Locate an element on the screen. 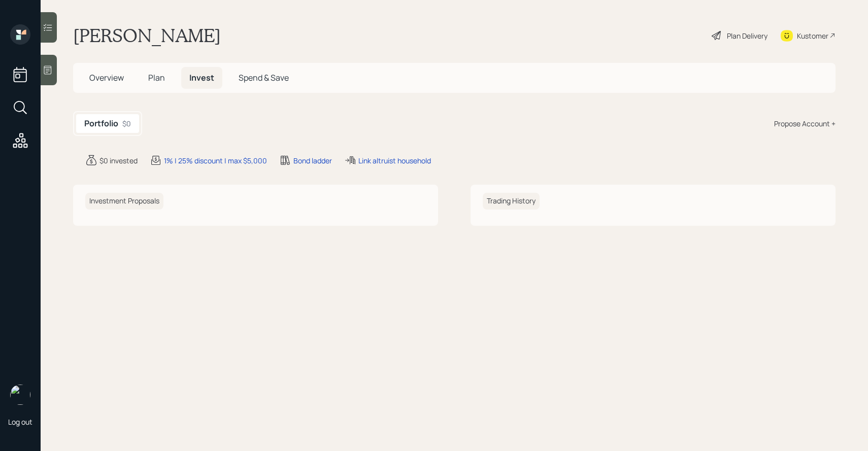 The height and width of the screenshot is (451, 868). h6: Investment Proposals is located at coordinates (124, 201).